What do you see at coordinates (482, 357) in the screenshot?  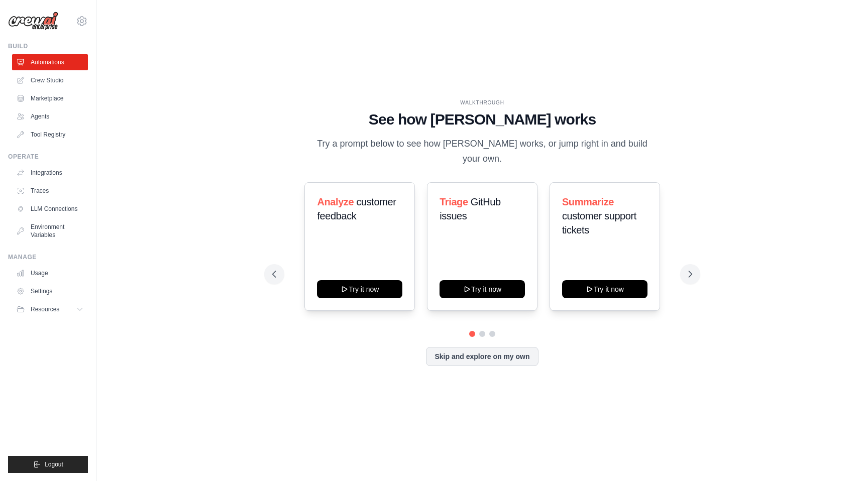 I see `button: Skip and explore on my own` at bounding box center [482, 357].